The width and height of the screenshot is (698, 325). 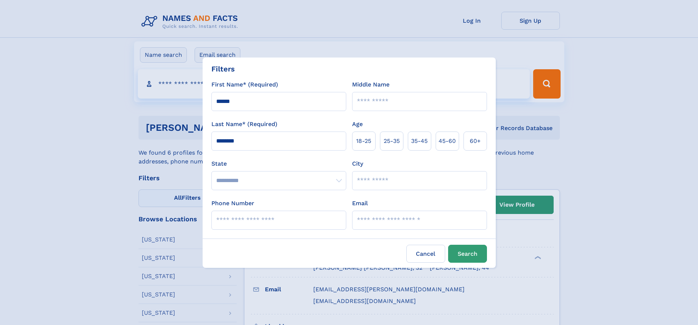 What do you see at coordinates (360, 203) in the screenshot?
I see `label: Email` at bounding box center [360, 203].